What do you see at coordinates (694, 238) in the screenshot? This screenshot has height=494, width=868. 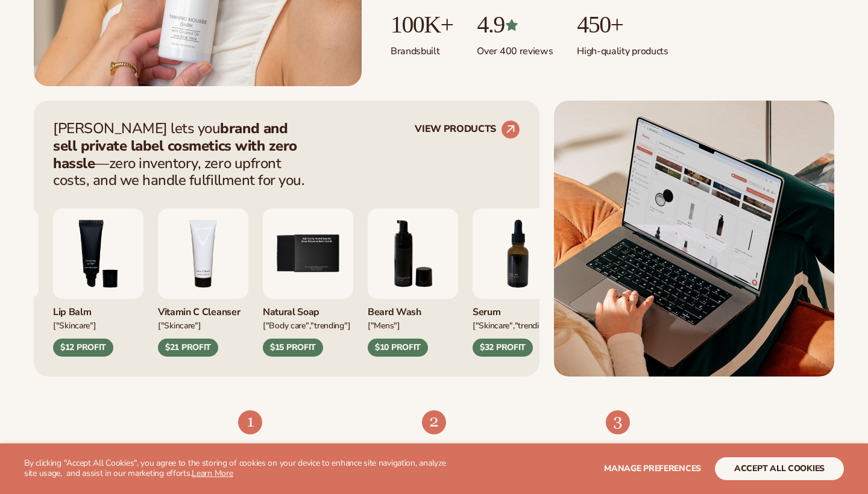 I see `img: Shopify Image 5` at bounding box center [694, 238].